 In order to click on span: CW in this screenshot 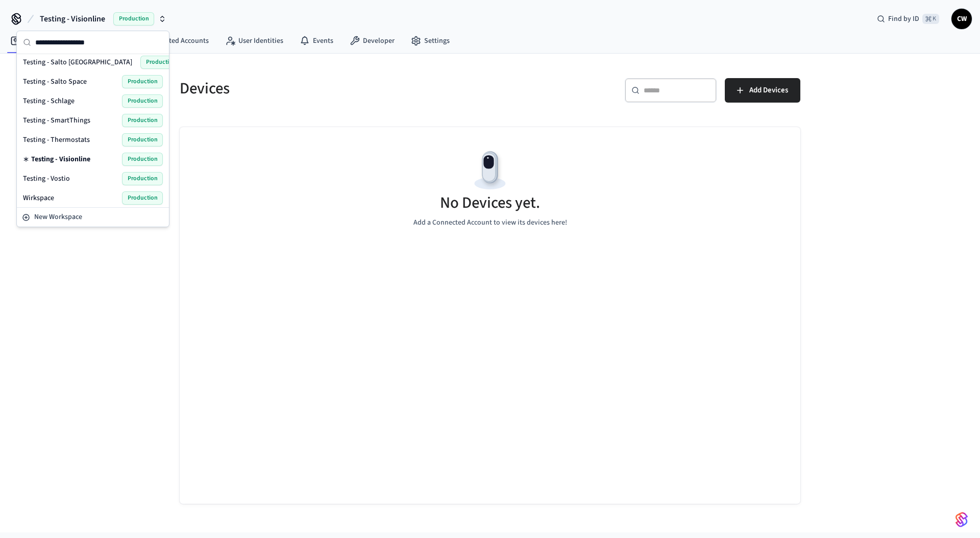, I will do `click(961, 19)`.